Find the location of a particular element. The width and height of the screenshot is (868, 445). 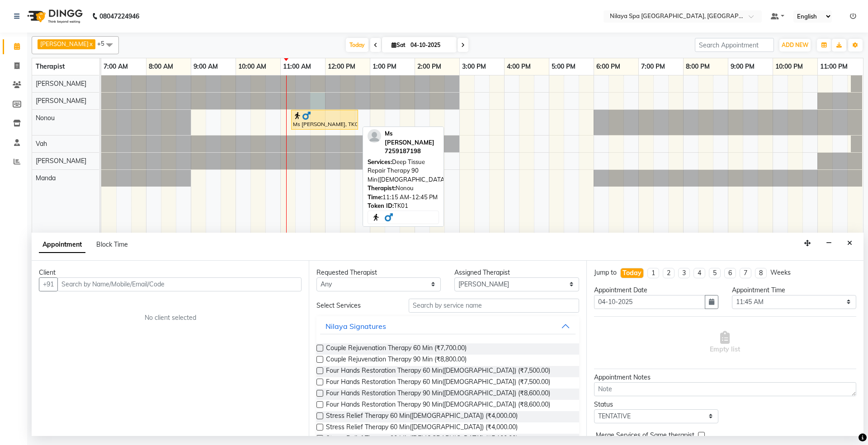

div: Appointment Notes is located at coordinates (725, 377).